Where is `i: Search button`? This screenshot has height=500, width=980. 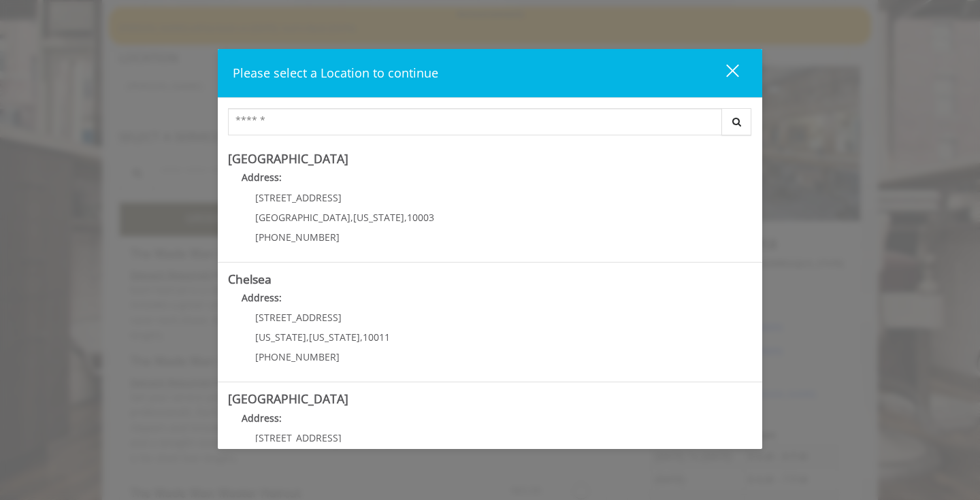
i: Search button is located at coordinates (736, 122).